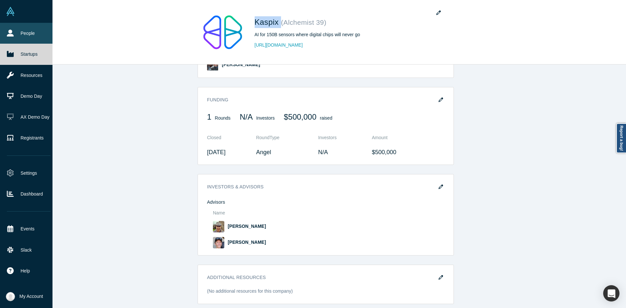 The image size is (626, 308). What do you see at coordinates (405, 152) in the screenshot?
I see `td: $500,000` at bounding box center [405, 152].